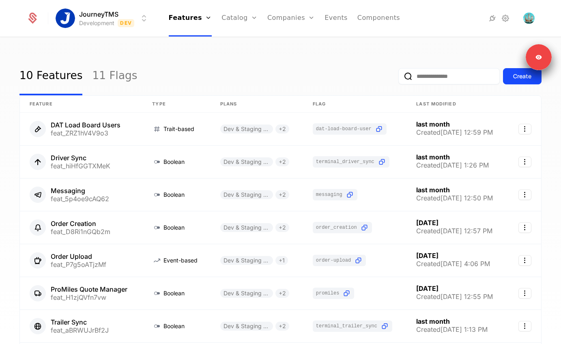  Describe the element at coordinates (51, 76) in the screenshot. I see `a: 10 Features` at that location.